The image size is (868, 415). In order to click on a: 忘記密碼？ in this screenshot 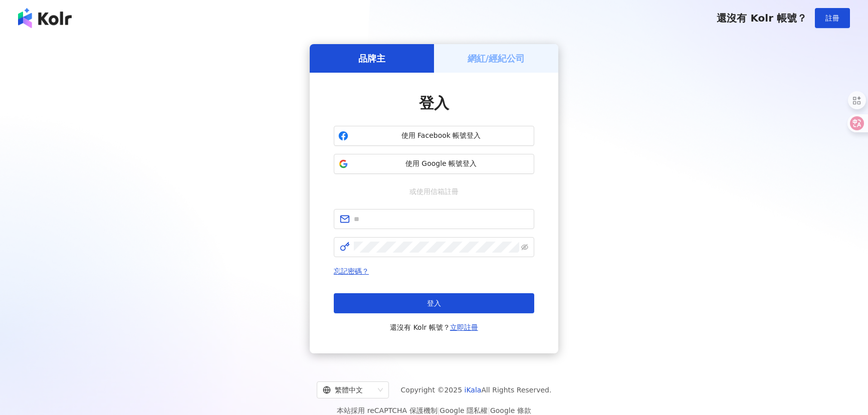, I will do `click(351, 271)`.